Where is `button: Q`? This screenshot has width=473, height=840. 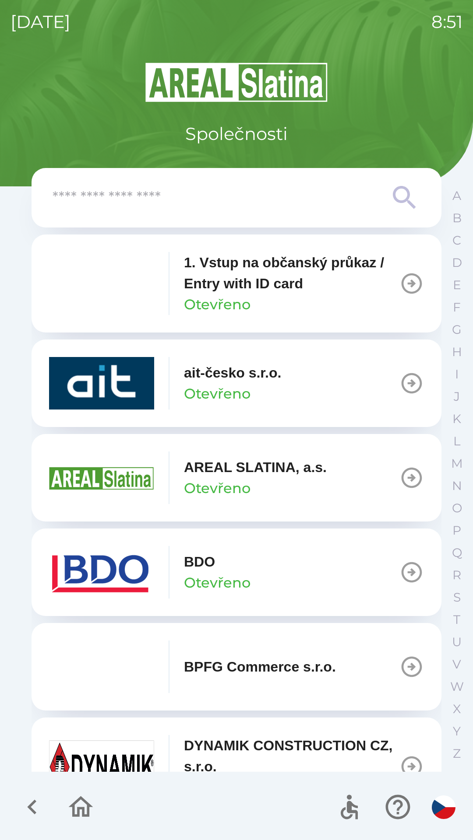
button: Q is located at coordinates (457, 553).